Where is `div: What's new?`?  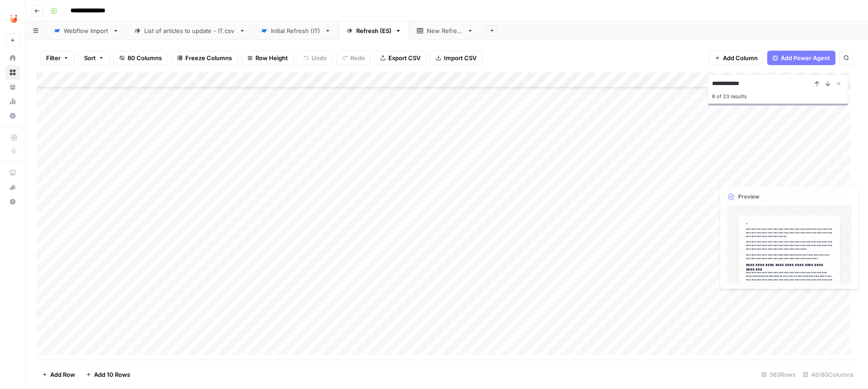 div: What's new? is located at coordinates (12, 187).